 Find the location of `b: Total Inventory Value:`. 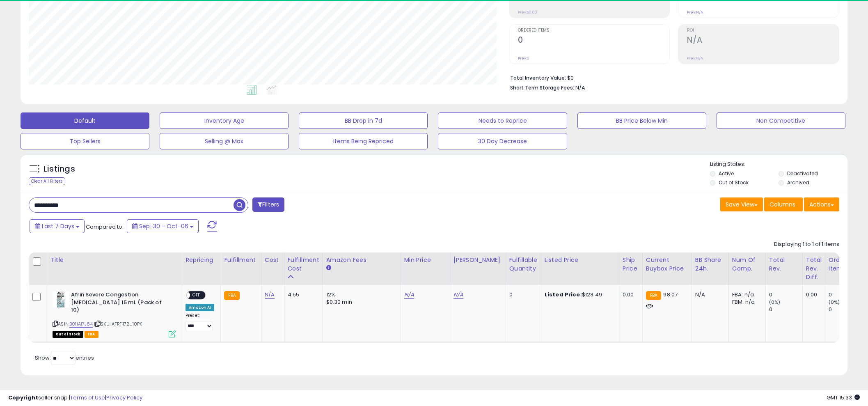

b: Total Inventory Value: is located at coordinates (538, 78).